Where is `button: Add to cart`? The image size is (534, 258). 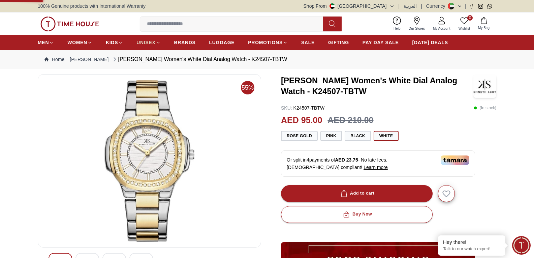 button: Add to cart is located at coordinates (357, 194).